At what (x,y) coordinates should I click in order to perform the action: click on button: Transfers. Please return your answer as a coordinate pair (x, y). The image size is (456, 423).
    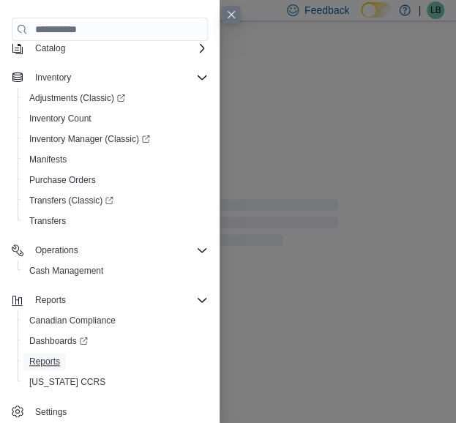
    Looking at the image, I should click on (116, 221).